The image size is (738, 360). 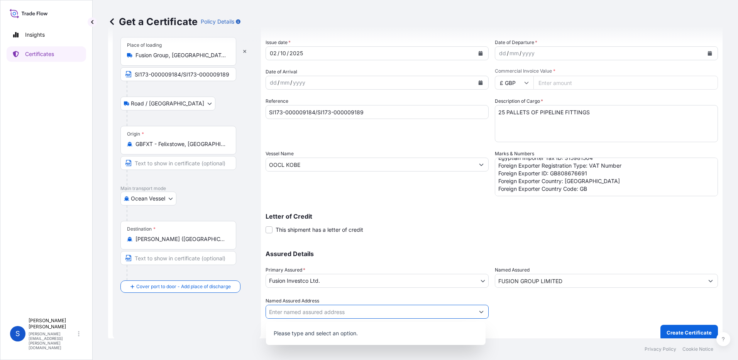 I want to click on label: Vessel Name, so click(x=279, y=154).